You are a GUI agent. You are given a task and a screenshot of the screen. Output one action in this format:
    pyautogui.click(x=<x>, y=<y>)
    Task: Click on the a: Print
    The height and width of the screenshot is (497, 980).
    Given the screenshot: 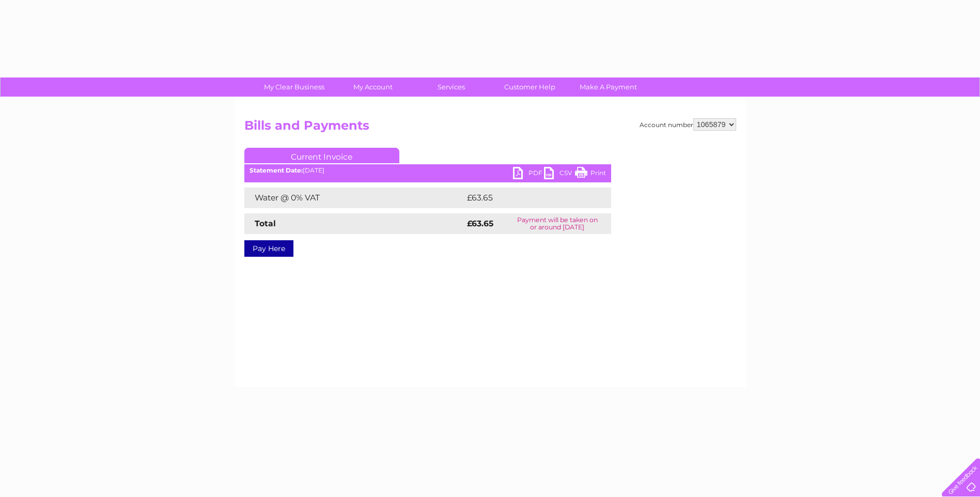 What is the action you would take?
    pyautogui.click(x=590, y=174)
    